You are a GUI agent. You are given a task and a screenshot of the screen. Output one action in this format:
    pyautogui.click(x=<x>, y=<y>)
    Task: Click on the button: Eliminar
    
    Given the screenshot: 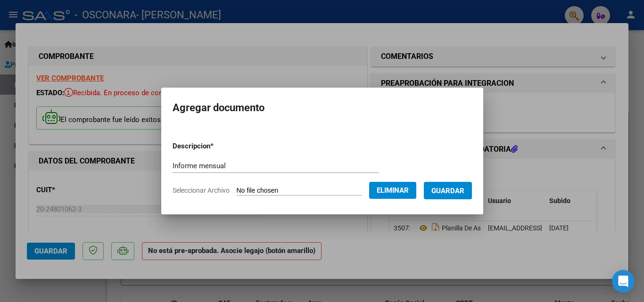 What is the action you would take?
    pyautogui.click(x=393, y=190)
    